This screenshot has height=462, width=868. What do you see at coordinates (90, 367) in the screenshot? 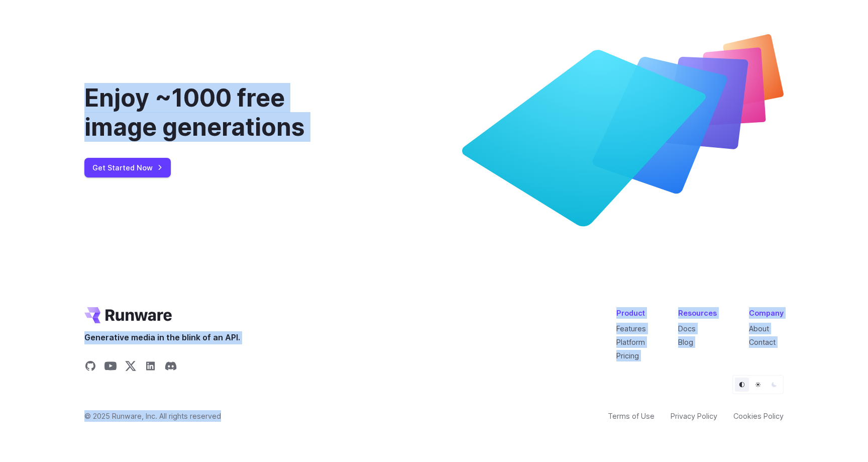
I see `a: Share on GitHub` at bounding box center [90, 367].